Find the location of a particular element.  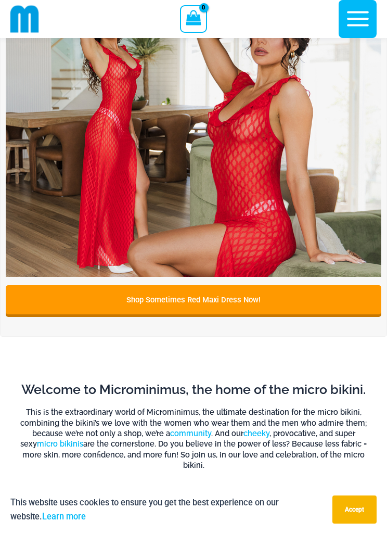

a: cheeky is located at coordinates (257, 433).